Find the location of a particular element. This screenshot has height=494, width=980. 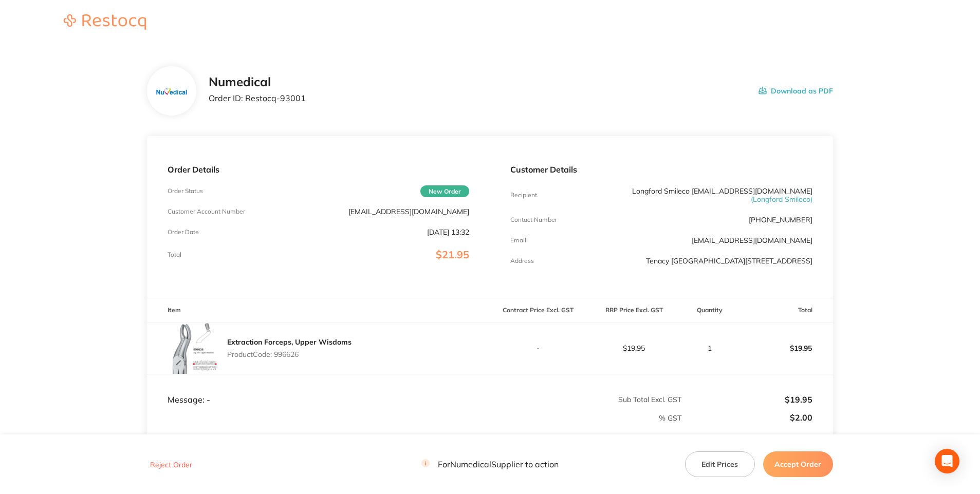

img: djY4bHU2dg is located at coordinates (193, 348).